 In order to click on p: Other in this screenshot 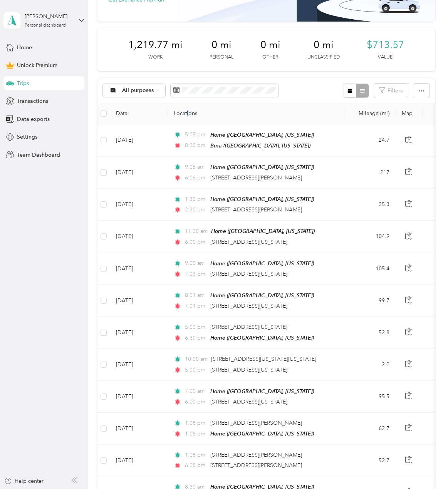, I will do `click(270, 57)`.